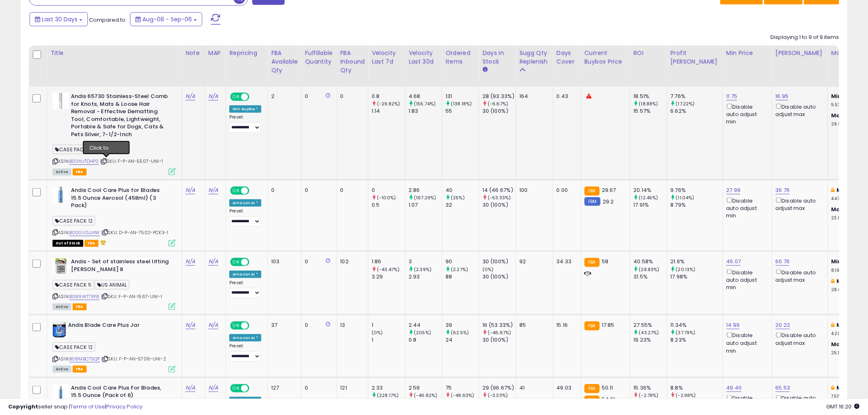 This screenshot has width=868, height=415. What do you see at coordinates (459, 332) in the screenshot?
I see `small: (62.5%)` at bounding box center [459, 332].